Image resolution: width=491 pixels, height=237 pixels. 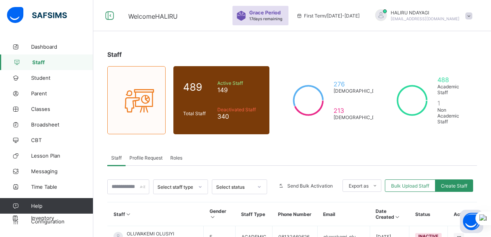 I want to click on div: Select staff type, so click(x=176, y=187).